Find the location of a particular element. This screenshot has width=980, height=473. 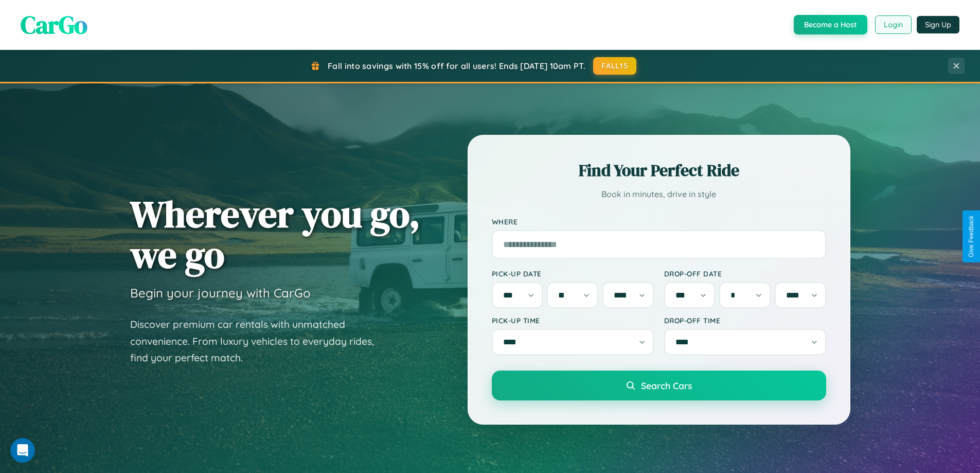

p: Discover premium car rentals with unmatched convenience. From luxury vehicles to everyday rides, ... is located at coordinates (259, 341).